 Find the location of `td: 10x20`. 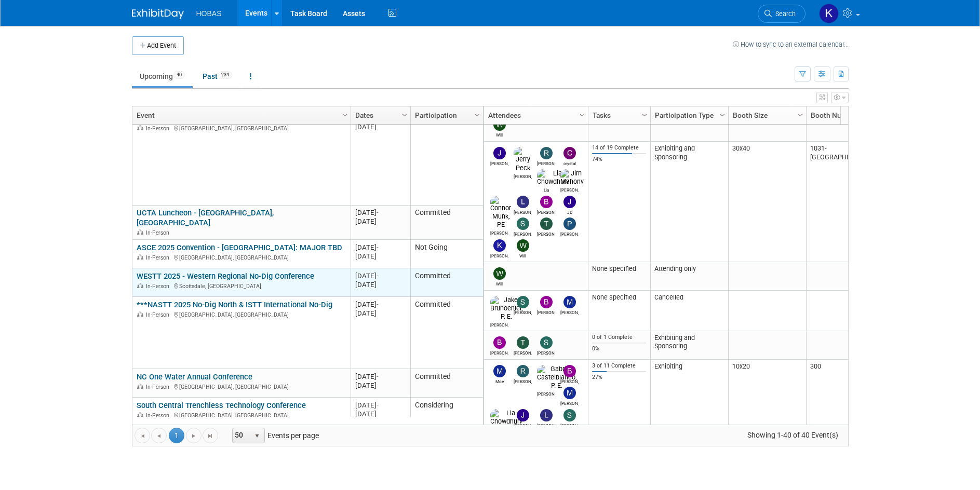

td: 10x20 is located at coordinates (767, 406).